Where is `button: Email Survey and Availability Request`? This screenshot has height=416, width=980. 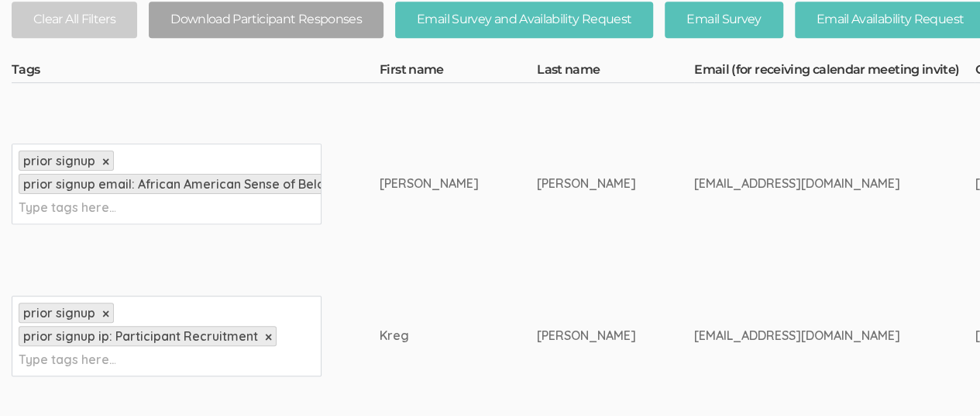
button: Email Survey and Availability Request is located at coordinates (524, 19).